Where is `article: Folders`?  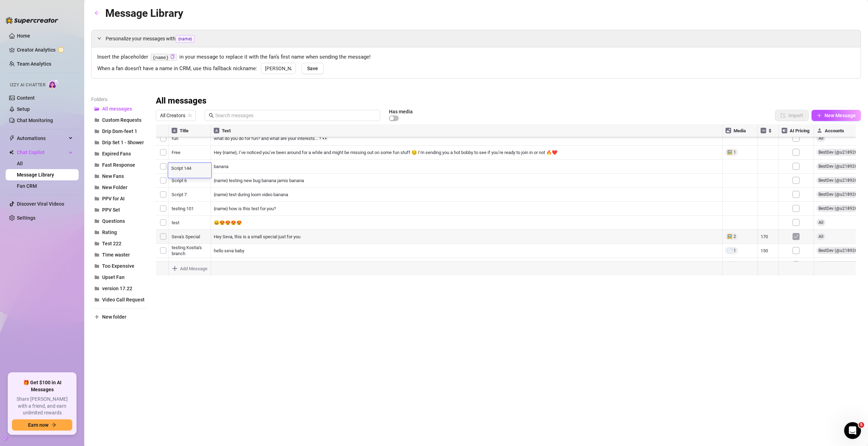 article: Folders is located at coordinates (120, 99).